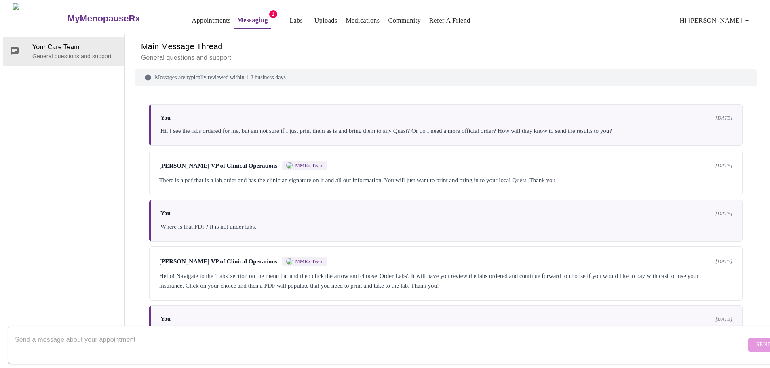 This screenshot has height=368, width=770. Describe the element at coordinates (253, 20) in the screenshot. I see `a: Messaging` at that location.